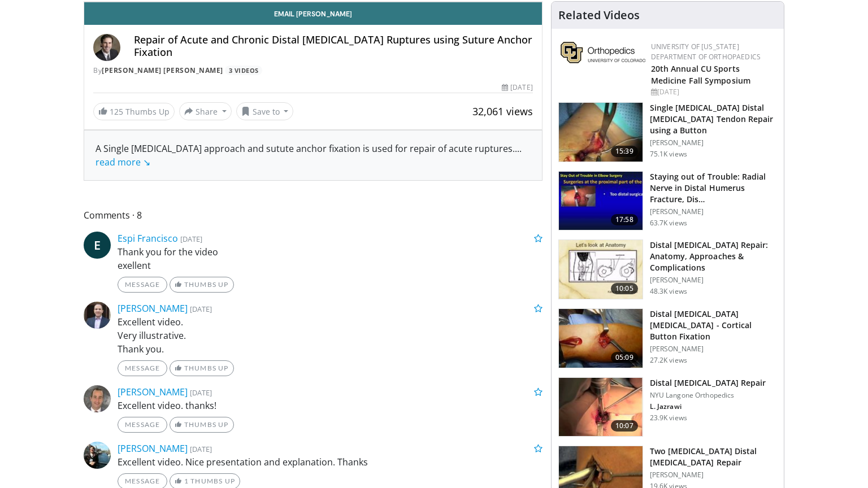  I want to click on img: Jazrawi_DBR_1.png.150x105_q85_crop-smart_upscale.jpg, so click(601, 408).